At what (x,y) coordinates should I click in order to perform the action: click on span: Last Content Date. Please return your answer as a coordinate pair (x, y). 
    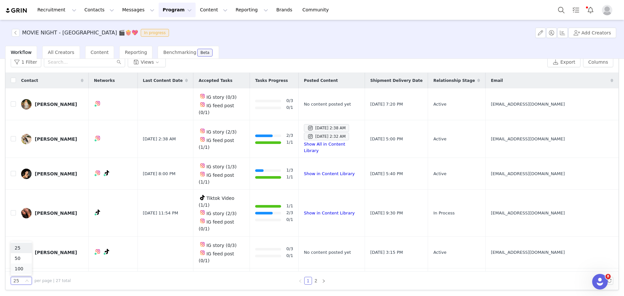
    Looking at the image, I should click on (163, 81).